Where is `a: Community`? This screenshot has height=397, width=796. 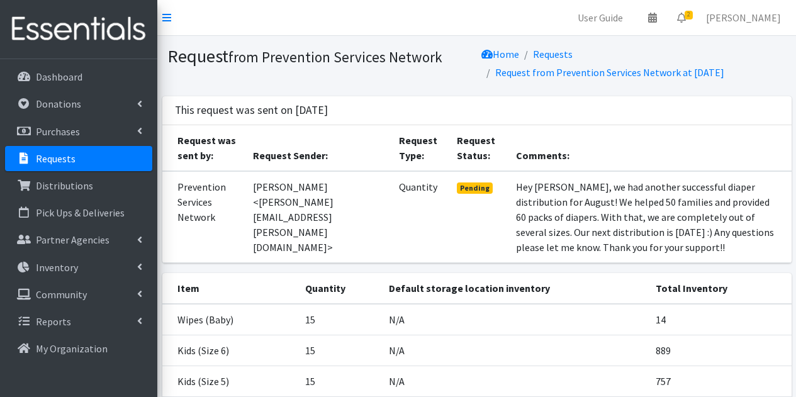 a: Community is located at coordinates (79, 295).